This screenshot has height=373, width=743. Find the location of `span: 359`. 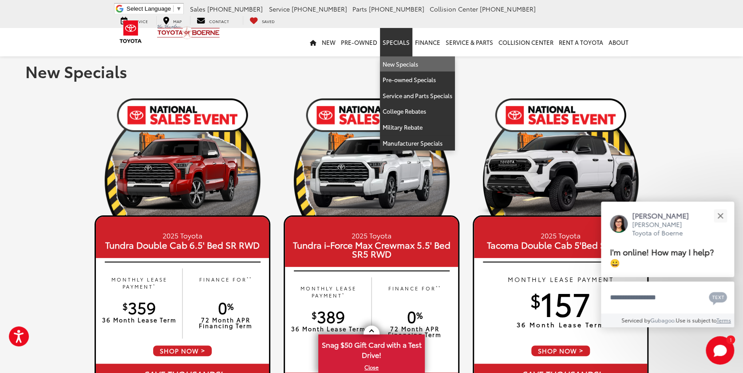

span: 359 is located at coordinates (139, 307).